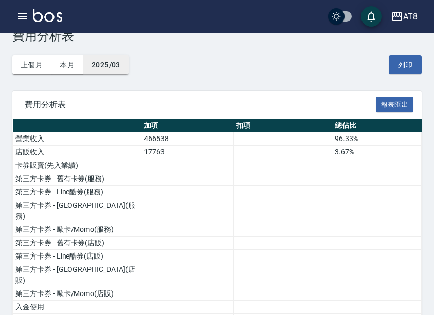  Describe the element at coordinates (77, 308) in the screenshot. I see `td: 入金使用` at that location.